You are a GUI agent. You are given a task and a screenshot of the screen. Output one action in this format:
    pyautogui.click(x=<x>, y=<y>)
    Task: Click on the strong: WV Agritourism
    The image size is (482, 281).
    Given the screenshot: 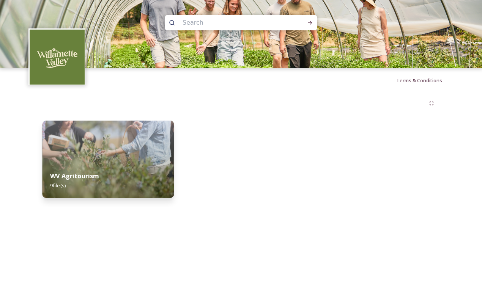 What is the action you would take?
    pyautogui.click(x=75, y=176)
    